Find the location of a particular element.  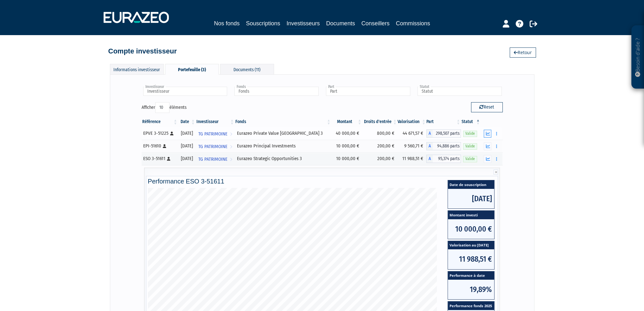

select: Afficheréléments is located at coordinates (162, 108).